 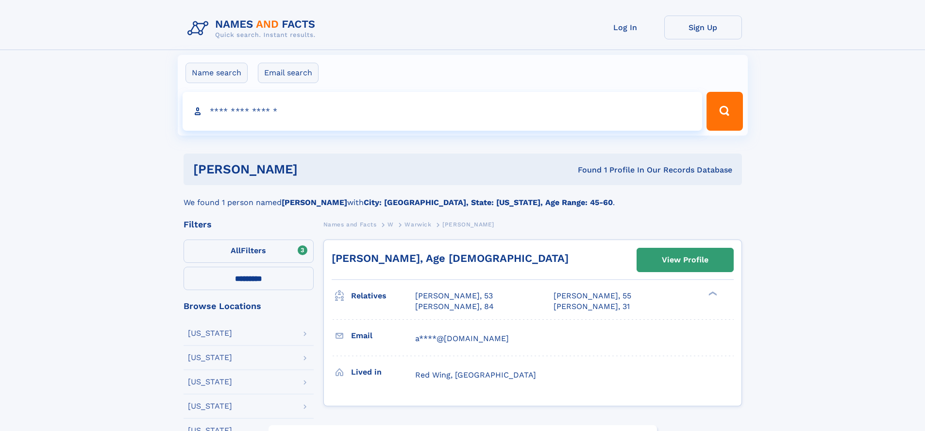 I want to click on label: Name search, so click(x=217, y=73).